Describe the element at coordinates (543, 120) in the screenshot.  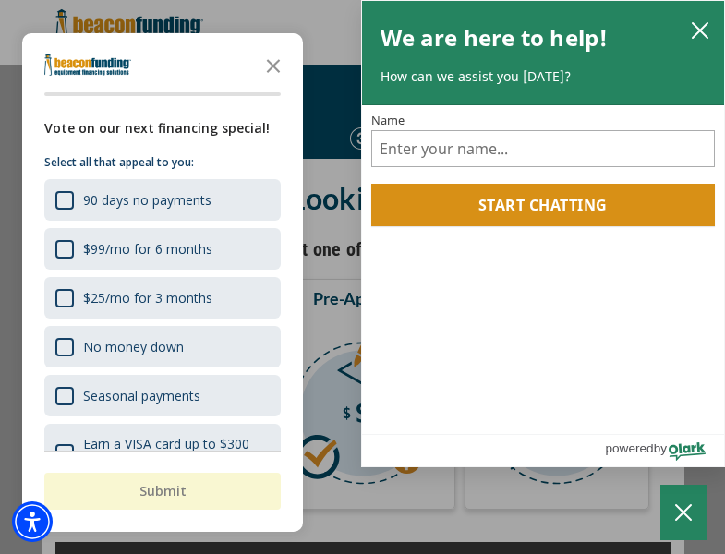
I see `label: Name` at that location.